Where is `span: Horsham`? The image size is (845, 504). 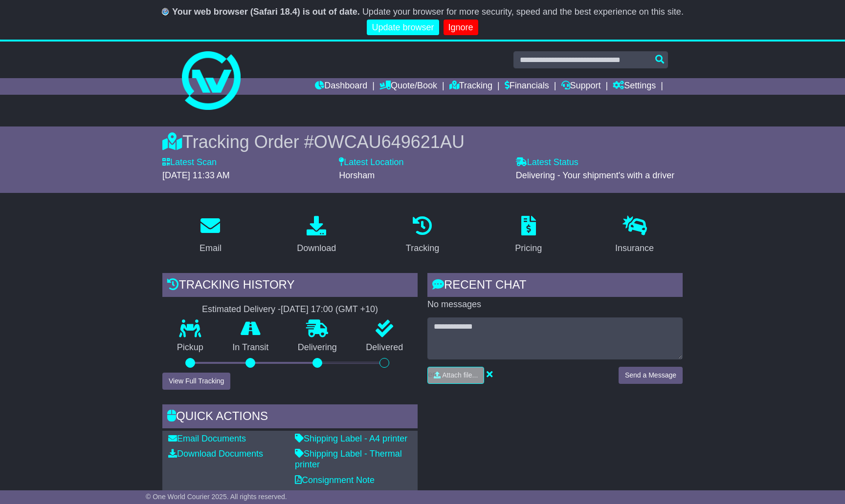 span: Horsham is located at coordinates (356, 176).